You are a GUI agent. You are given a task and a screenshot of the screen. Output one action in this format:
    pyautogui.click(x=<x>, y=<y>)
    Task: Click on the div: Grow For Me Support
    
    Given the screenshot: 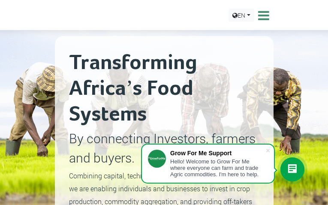 What is the action you would take?
    pyautogui.click(x=218, y=153)
    